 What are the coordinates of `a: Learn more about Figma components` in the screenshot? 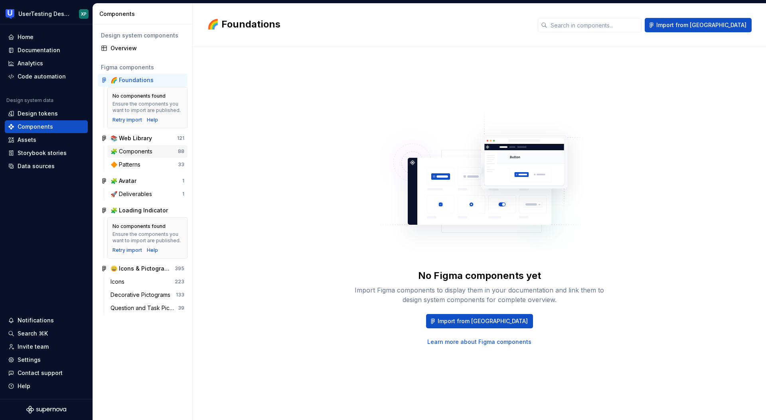 It's located at (479, 342).